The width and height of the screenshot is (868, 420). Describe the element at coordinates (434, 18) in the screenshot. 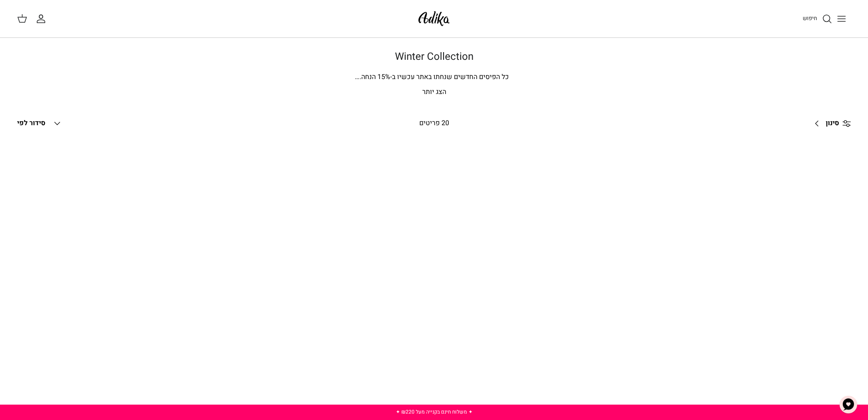

I see `img: Adika IL` at that location.